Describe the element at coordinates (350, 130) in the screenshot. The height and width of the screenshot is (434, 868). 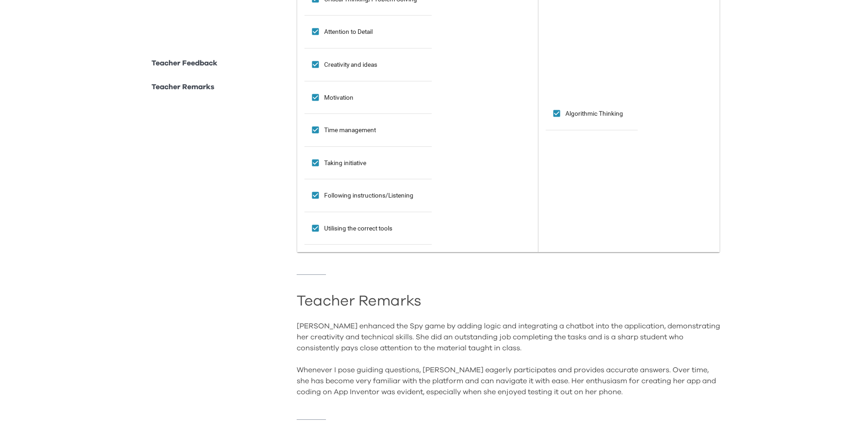
I see `span: Time management` at that location.